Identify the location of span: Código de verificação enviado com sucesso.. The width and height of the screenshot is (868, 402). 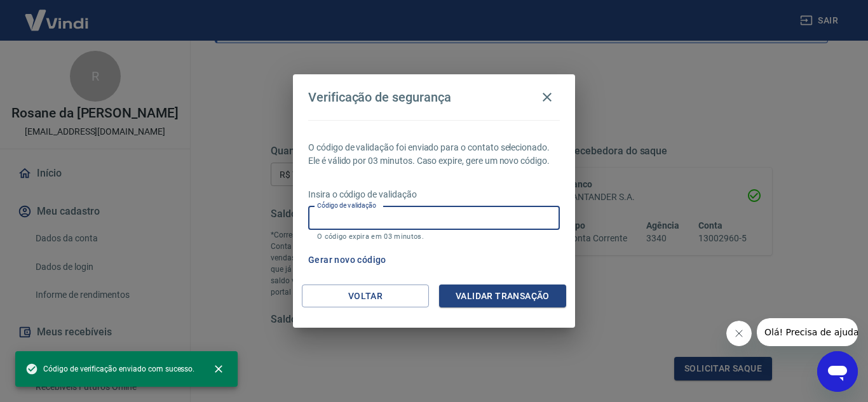
(110, 369).